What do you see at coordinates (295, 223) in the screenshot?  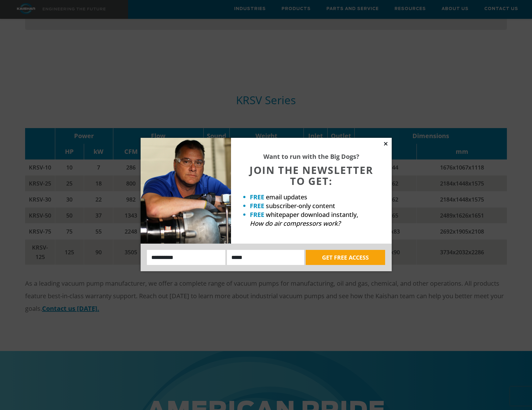 I see `em: How do air compressors work?` at bounding box center [295, 223].